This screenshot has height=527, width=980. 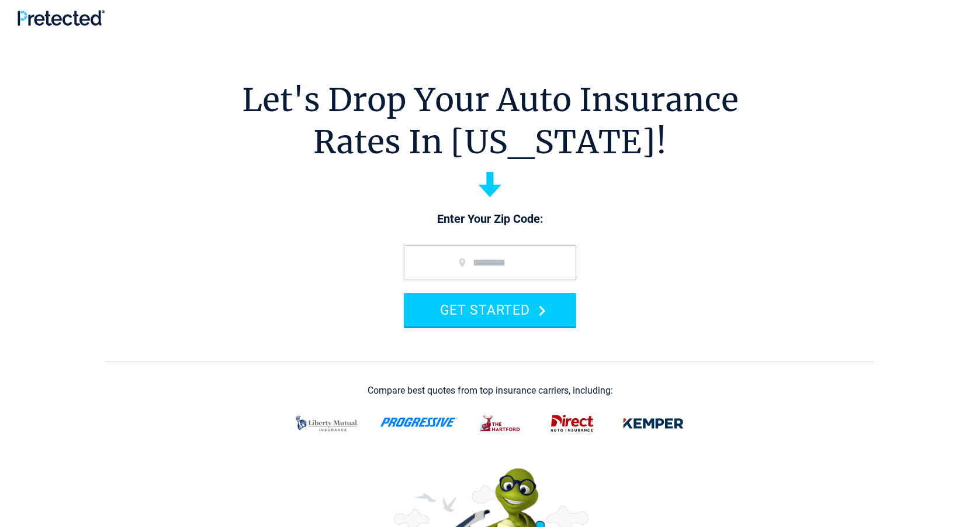 I want to click on button: GET STARTED, so click(x=490, y=310).